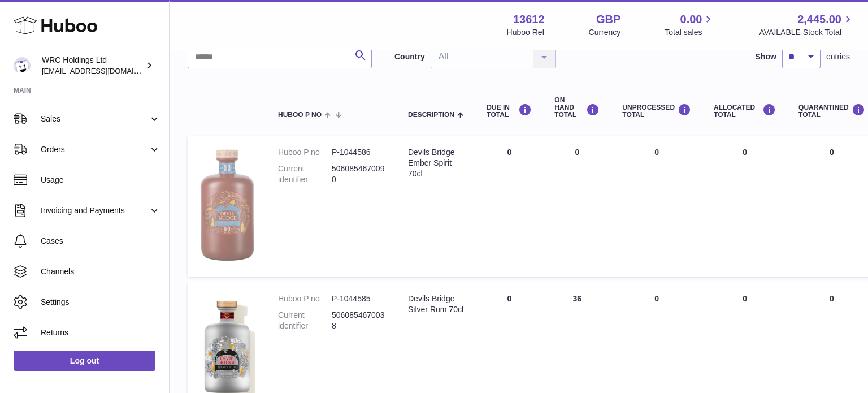 The height and width of the screenshot is (393, 868). What do you see at coordinates (359, 174) in the screenshot?
I see `dd: 5060854670090` at bounding box center [359, 174].